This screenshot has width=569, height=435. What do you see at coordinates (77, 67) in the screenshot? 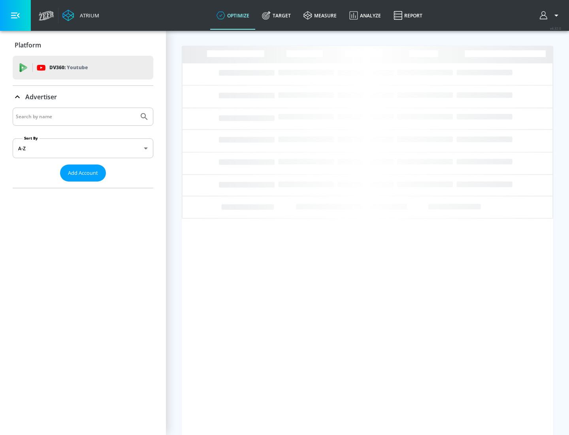
I see `p: Youtube` at bounding box center [77, 67].